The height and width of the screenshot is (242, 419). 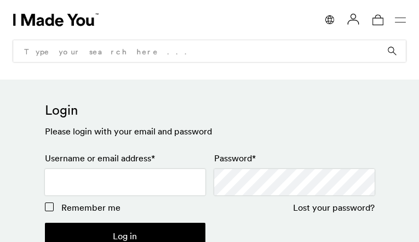 I want to click on h2: Login, so click(x=210, y=110).